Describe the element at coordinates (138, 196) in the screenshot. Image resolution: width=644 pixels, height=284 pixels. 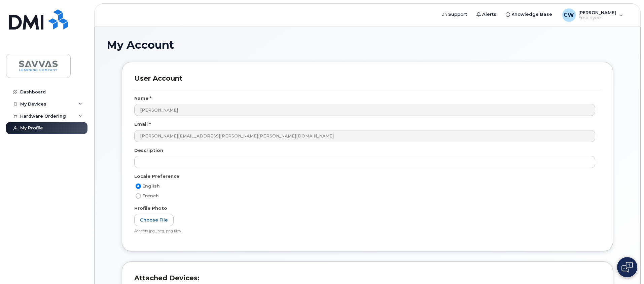
I see `input: French` at that location.